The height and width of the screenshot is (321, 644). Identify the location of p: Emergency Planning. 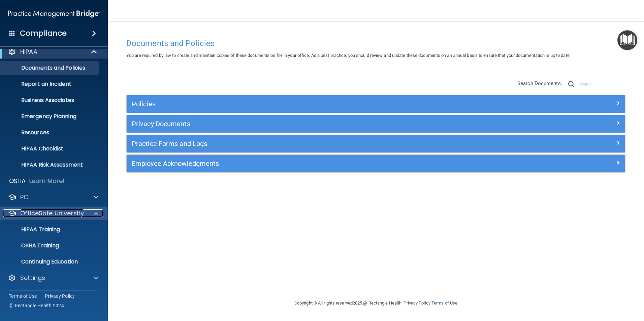
(50, 117).